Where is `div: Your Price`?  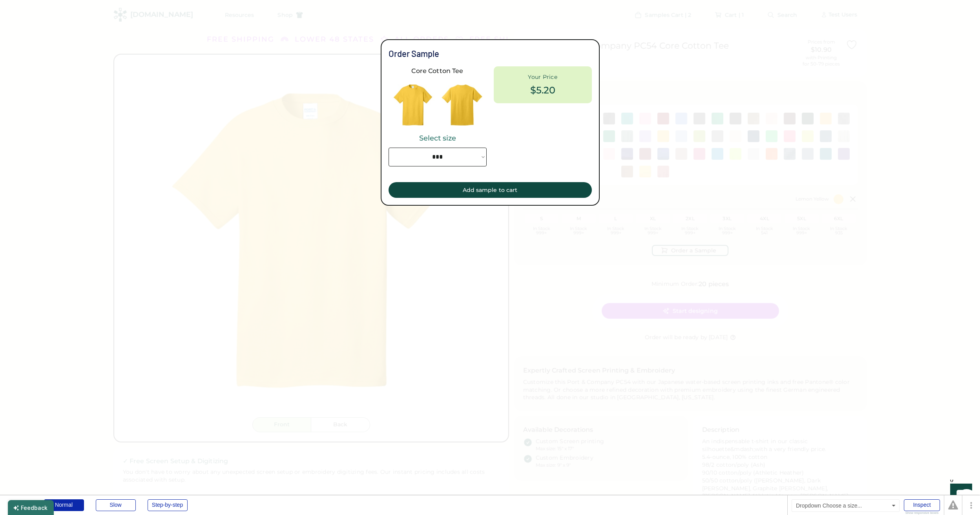
div: Your Price is located at coordinates (542, 77).